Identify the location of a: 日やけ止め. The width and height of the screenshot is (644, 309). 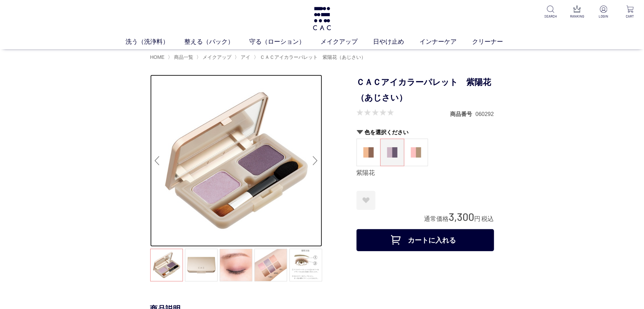
(396, 42).